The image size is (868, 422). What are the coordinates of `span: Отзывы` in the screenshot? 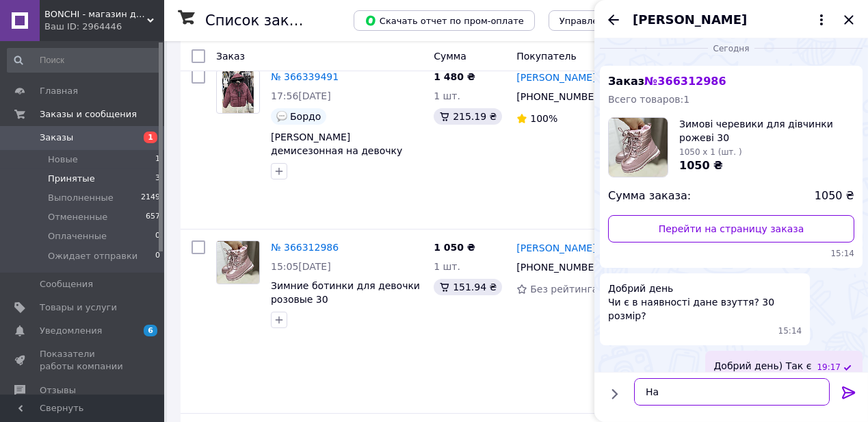 It's located at (58, 390).